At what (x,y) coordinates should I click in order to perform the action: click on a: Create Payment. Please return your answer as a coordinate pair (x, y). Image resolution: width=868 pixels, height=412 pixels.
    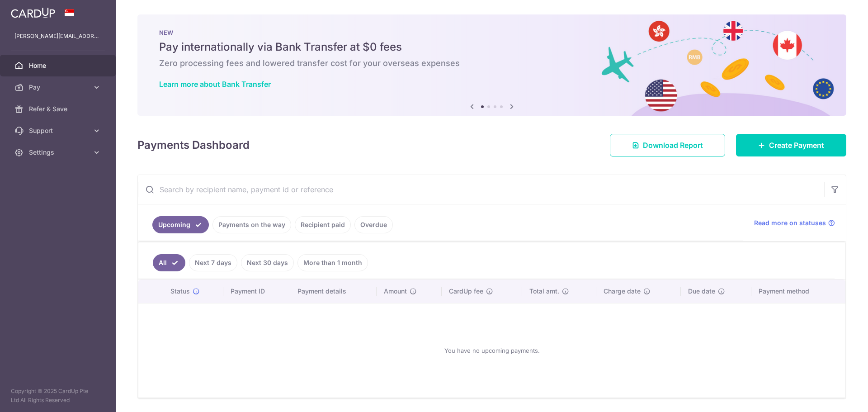
    Looking at the image, I should click on (791, 145).